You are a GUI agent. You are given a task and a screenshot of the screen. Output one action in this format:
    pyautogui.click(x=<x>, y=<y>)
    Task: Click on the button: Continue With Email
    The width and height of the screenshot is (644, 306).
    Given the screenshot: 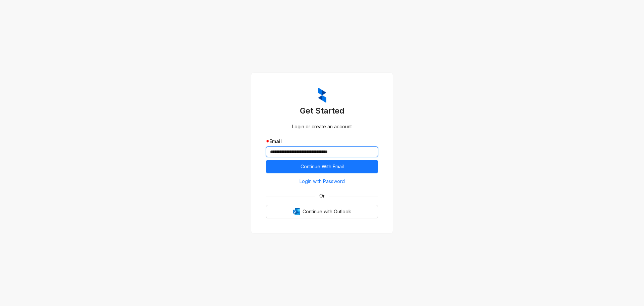 What is the action you would take?
    pyautogui.click(x=322, y=166)
    